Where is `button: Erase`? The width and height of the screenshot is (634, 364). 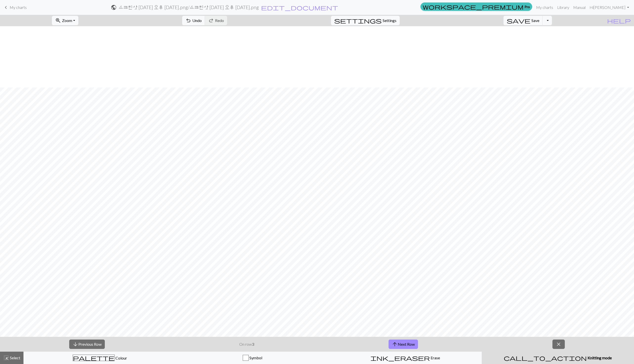
button: Erase is located at coordinates (406, 358).